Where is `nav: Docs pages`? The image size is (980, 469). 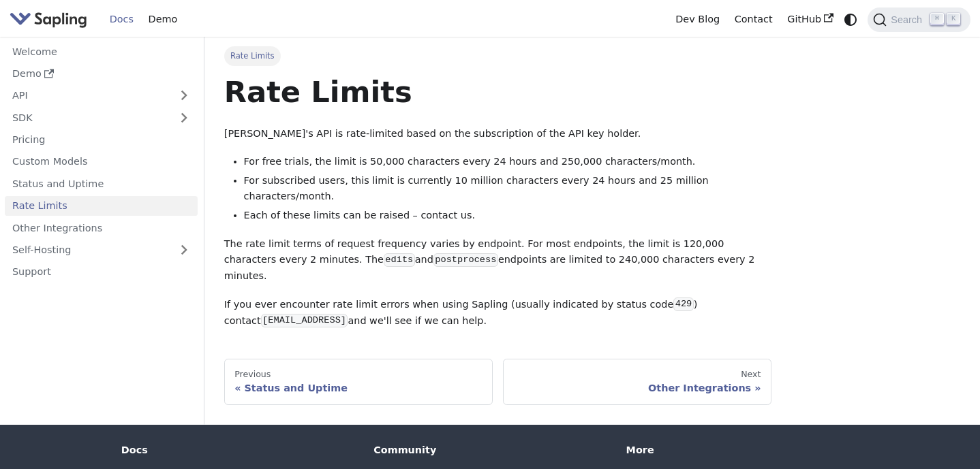
nav: Docs pages is located at coordinates (497, 382).